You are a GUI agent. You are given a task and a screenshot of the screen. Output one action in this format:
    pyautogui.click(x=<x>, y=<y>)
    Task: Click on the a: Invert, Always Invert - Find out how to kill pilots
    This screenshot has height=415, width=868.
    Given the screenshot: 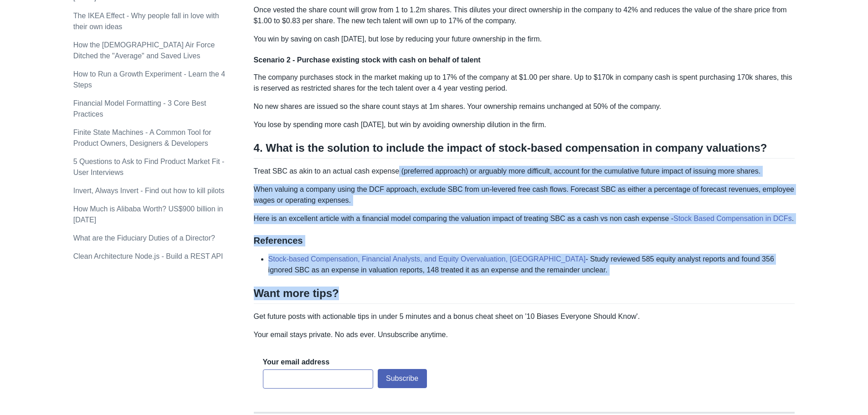 What is the action you would take?
    pyautogui.click(x=149, y=190)
    